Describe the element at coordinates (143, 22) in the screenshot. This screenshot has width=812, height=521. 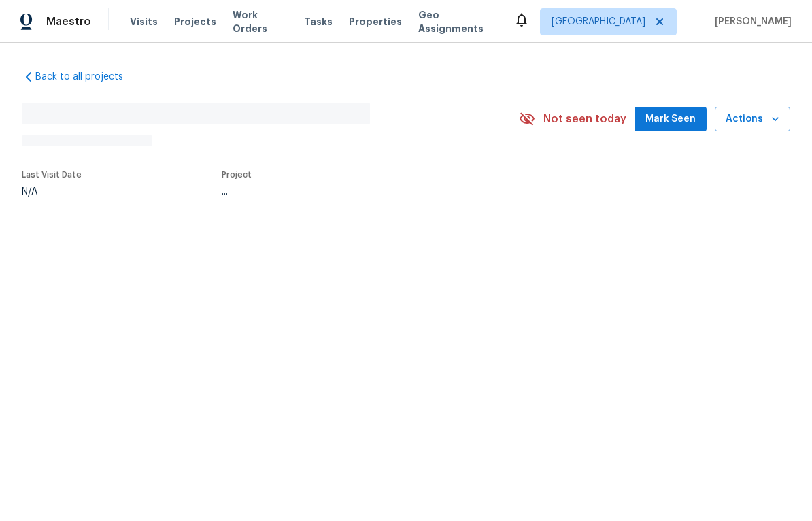
I see `span: Visits` at that location.